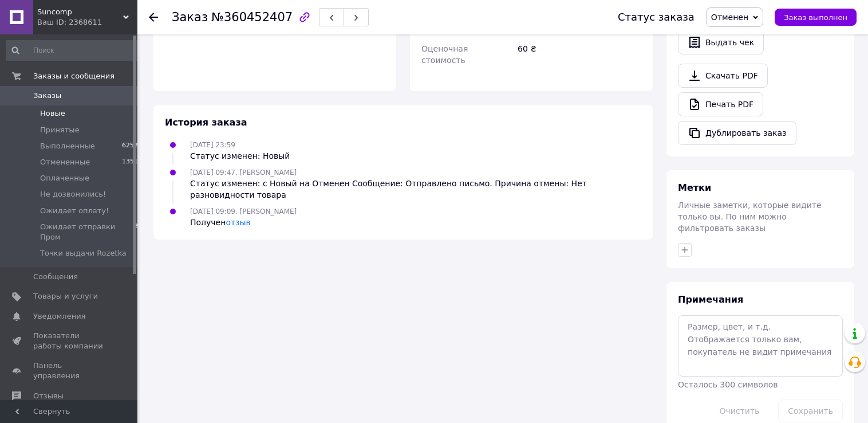  Describe the element at coordinates (240, 155) in the screenshot. I see `div: Статус изменен: Новый` at that location.